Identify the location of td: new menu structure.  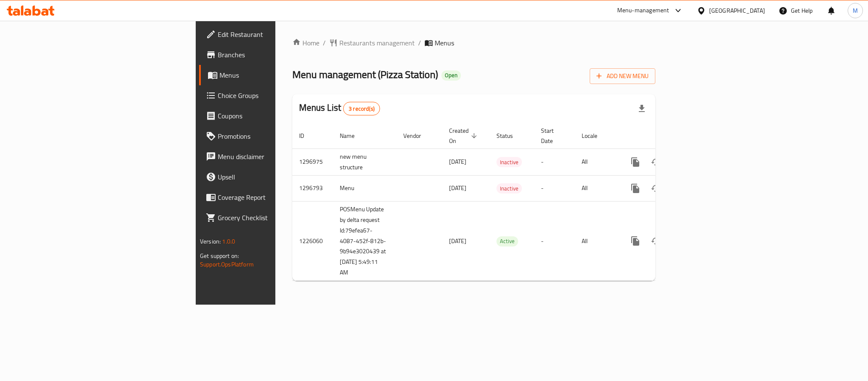
(365, 162).